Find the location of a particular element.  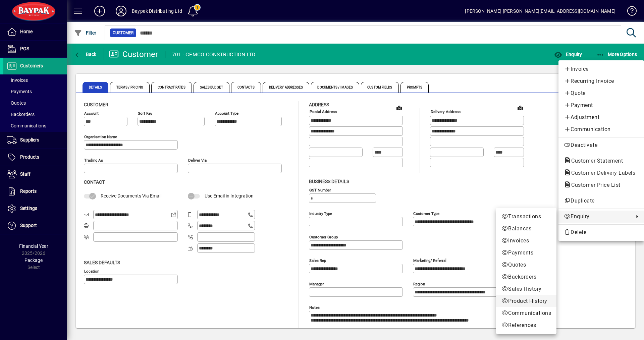

button: Deactivate customer is located at coordinates (601, 146).